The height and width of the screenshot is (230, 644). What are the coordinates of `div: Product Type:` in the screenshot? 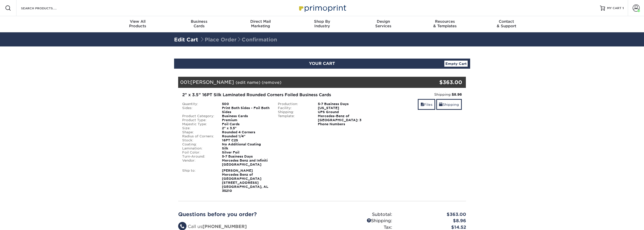 It's located at (199, 121).